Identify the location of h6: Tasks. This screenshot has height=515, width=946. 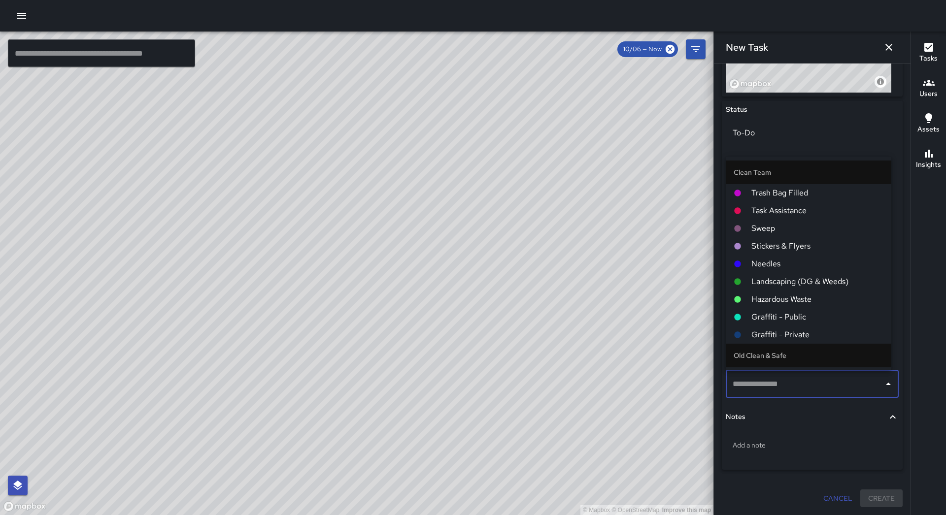
(928, 59).